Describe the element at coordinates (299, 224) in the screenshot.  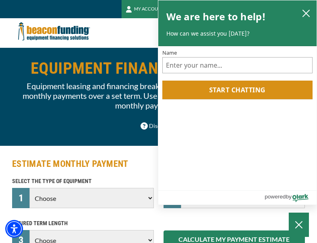
I see `button: Close Chatbox` at that location.